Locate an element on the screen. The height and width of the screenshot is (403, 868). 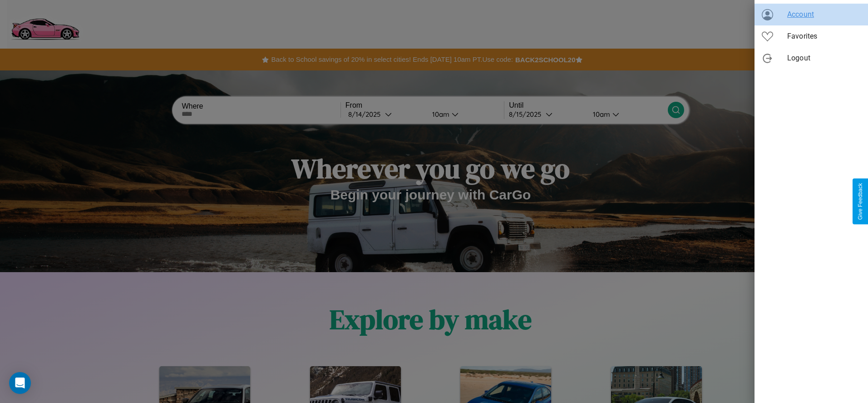
span: Favorites is located at coordinates (824, 36).